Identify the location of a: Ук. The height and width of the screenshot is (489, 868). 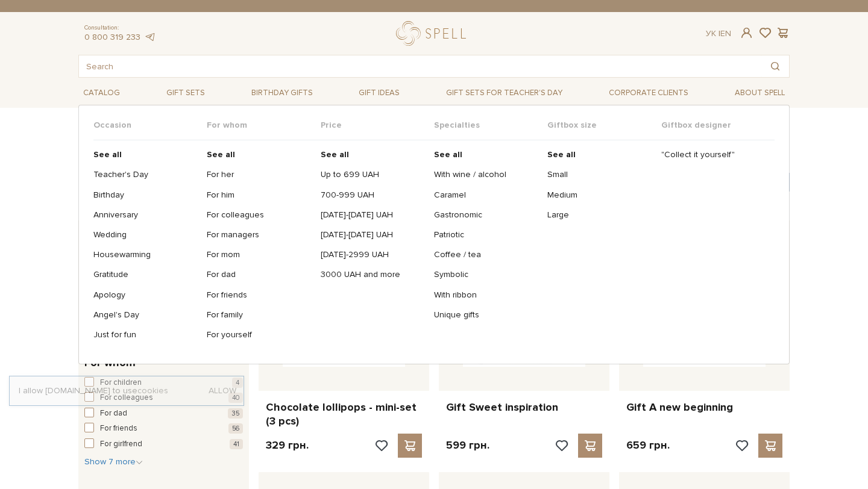
(711, 33).